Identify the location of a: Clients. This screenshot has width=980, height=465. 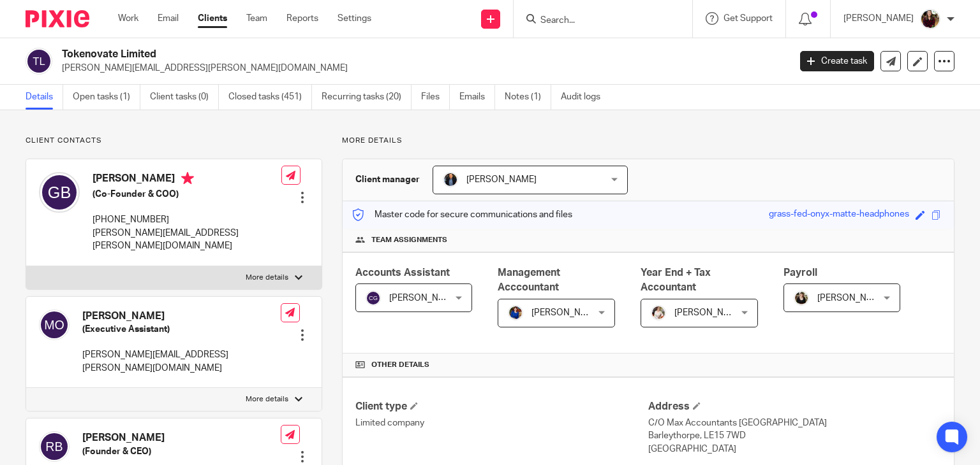
(213, 19).